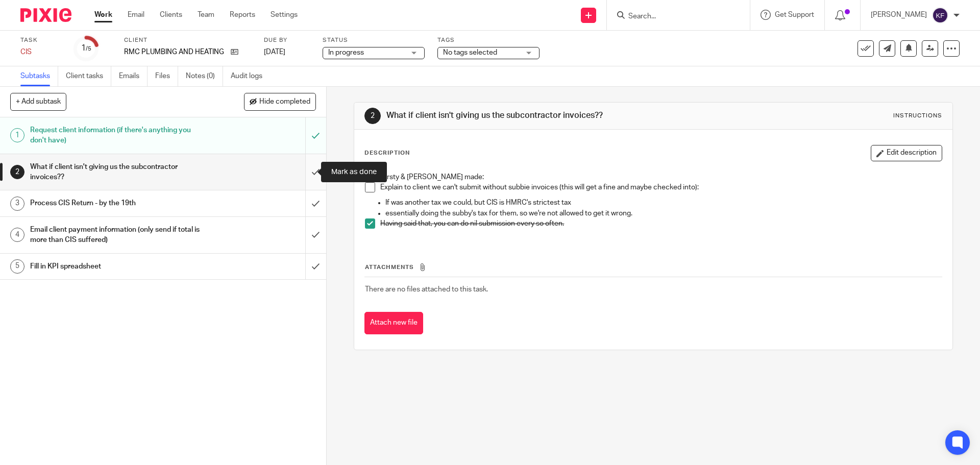 This screenshot has width=980, height=465. I want to click on a: Audit logs, so click(250, 76).